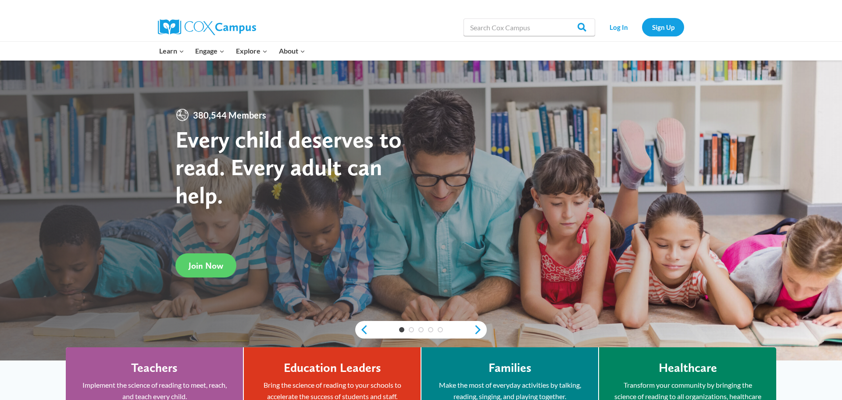 This screenshot has width=842, height=400. Describe the element at coordinates (229, 115) in the screenshot. I see `span: 380,544 Members` at that location.